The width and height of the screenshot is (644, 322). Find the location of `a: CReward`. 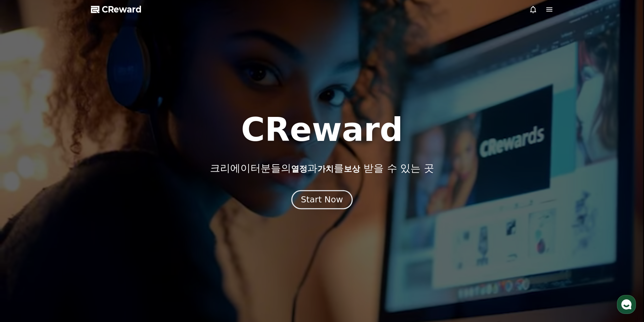

a: CReward is located at coordinates (116, 10).